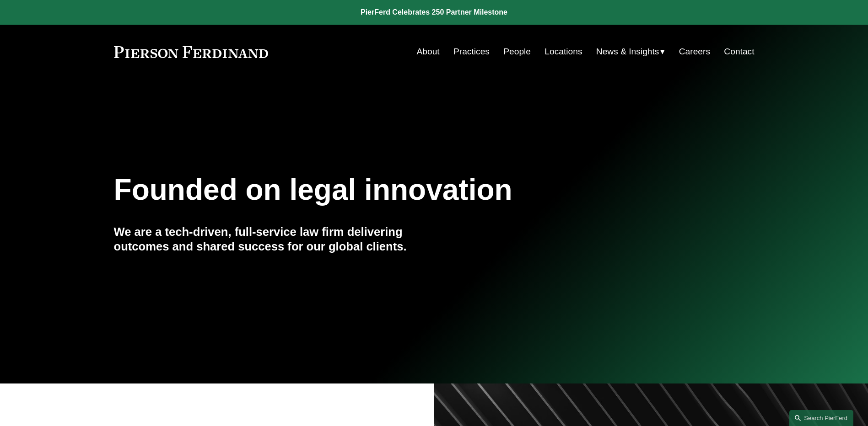 This screenshot has width=868, height=426. I want to click on a: About, so click(428, 52).